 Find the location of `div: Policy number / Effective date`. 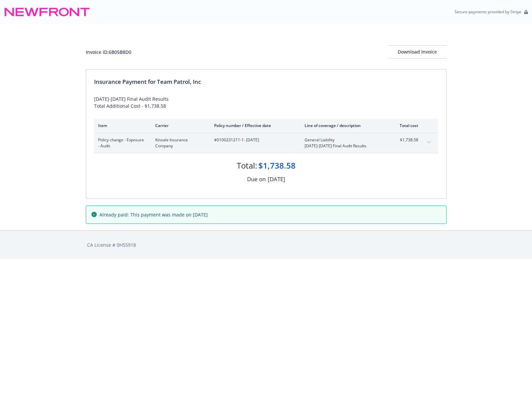

div: Policy number / Effective date is located at coordinates (254, 126).